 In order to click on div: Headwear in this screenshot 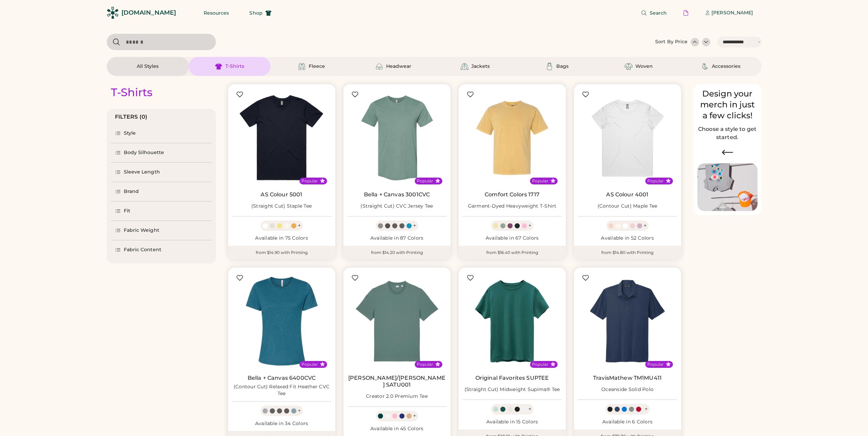, I will do `click(399, 67)`.